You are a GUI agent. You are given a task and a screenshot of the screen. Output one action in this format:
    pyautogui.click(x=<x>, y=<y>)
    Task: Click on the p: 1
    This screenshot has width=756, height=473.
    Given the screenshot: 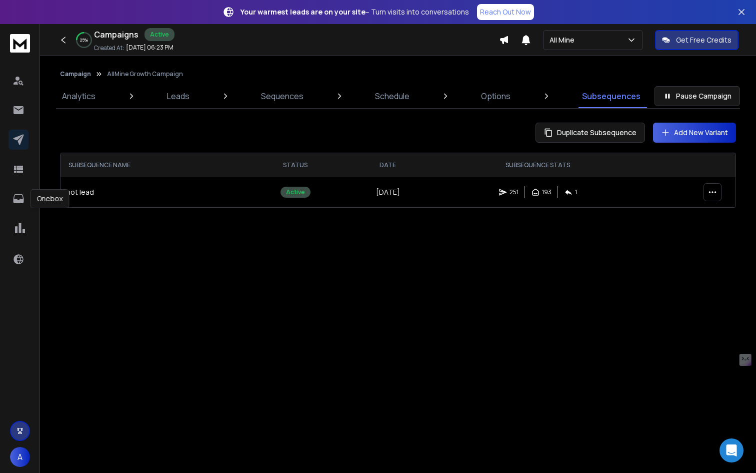 What is the action you would take?
    pyautogui.click(x=576, y=192)
    